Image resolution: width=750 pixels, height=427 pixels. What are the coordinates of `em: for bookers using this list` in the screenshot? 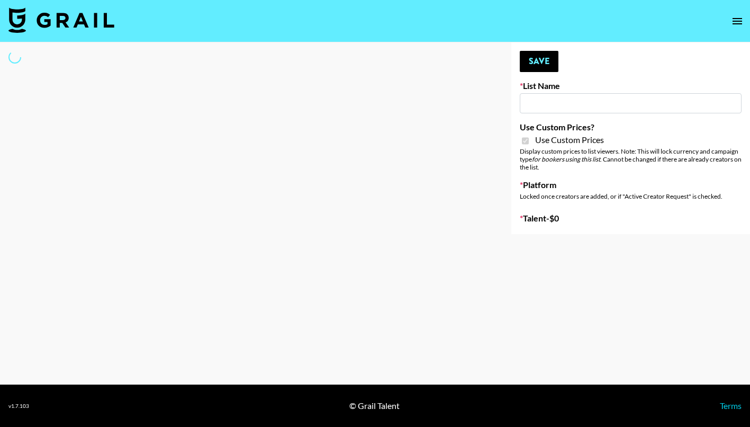 It's located at (566, 159).